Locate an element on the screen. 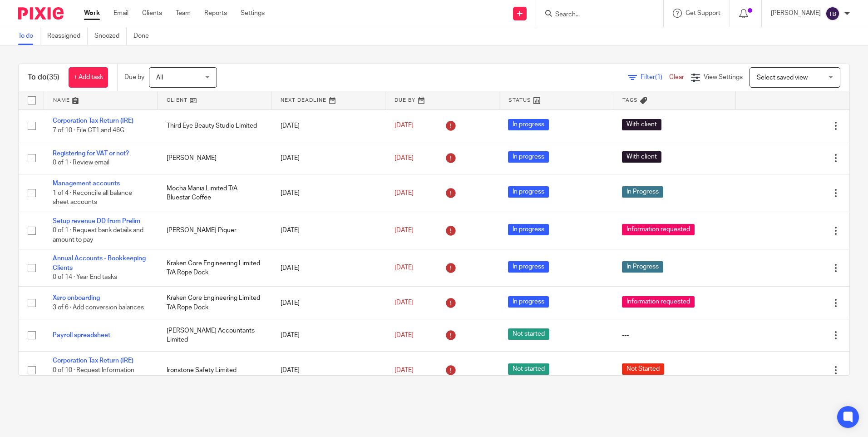  span: Not Started is located at coordinates (642, 369).